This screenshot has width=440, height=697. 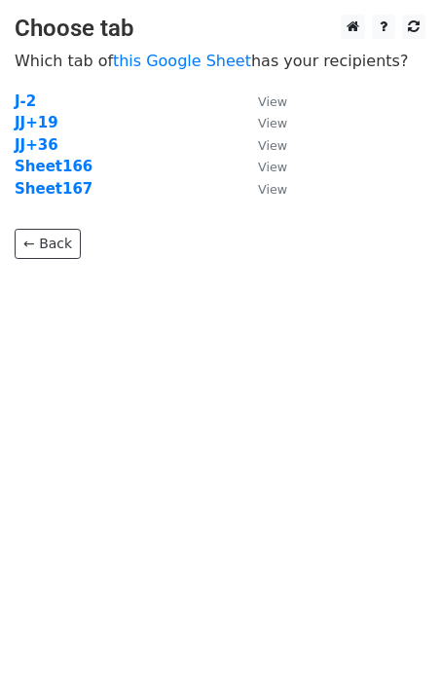 What do you see at coordinates (54, 166) in the screenshot?
I see `strong: Sheet166` at bounding box center [54, 166].